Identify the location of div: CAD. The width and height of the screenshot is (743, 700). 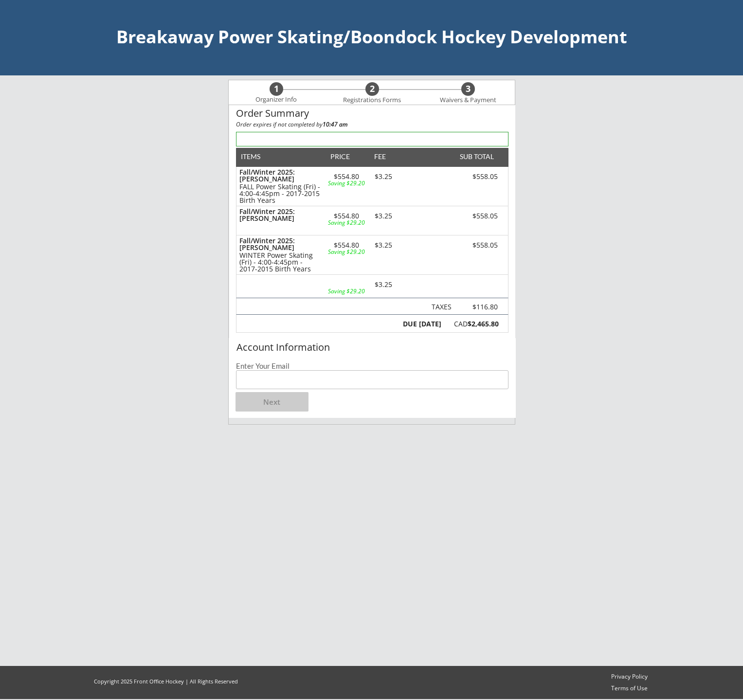
(472, 324).